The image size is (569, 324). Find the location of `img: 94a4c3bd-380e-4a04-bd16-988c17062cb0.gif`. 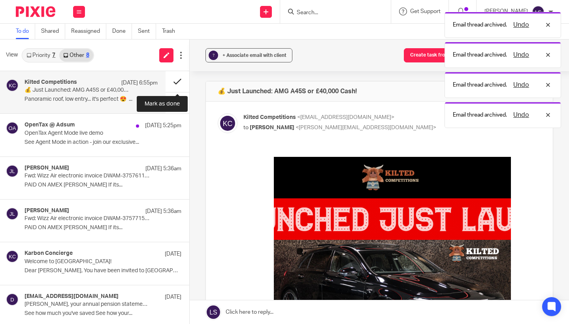

img: 94a4c3bd-380e-4a04-bd16-988c17062cb0.gif is located at coordinates (149, 70).